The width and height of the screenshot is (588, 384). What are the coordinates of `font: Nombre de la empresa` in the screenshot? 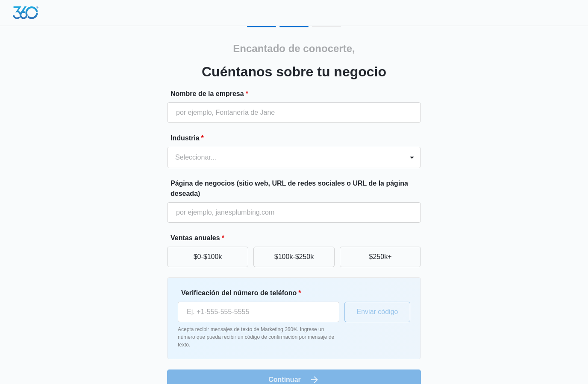 It's located at (207, 93).